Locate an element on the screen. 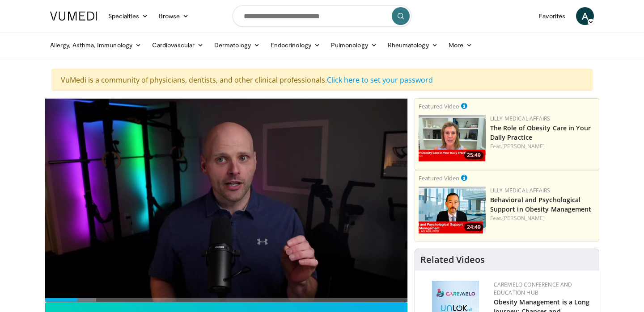 The image size is (644, 312). h4: Related Videos is located at coordinates (453, 260).